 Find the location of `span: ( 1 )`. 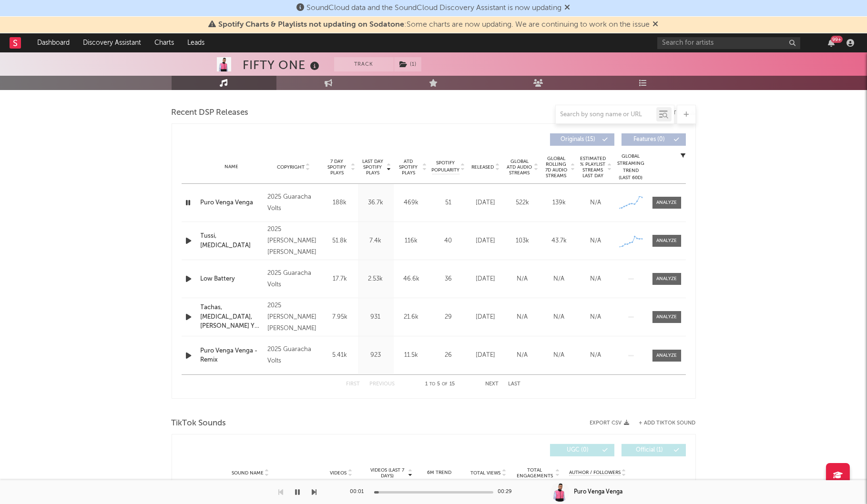

span: ( 1 ) is located at coordinates (407, 64).